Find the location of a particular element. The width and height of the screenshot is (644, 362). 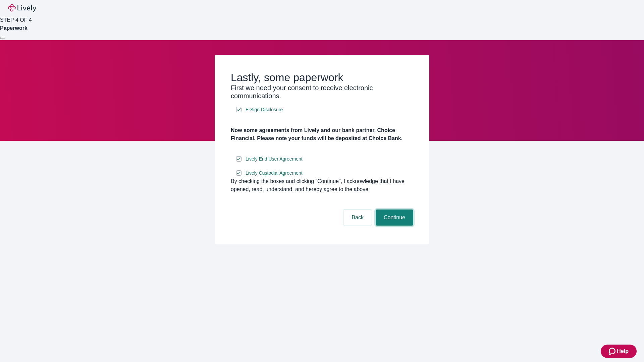

span: Help is located at coordinates (623, 351).